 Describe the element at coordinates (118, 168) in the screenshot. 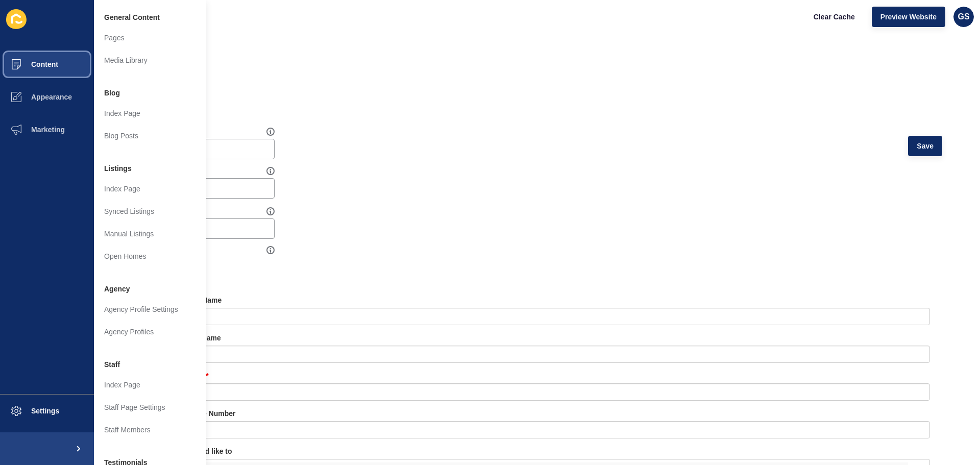

I see `span: Listings` at that location.